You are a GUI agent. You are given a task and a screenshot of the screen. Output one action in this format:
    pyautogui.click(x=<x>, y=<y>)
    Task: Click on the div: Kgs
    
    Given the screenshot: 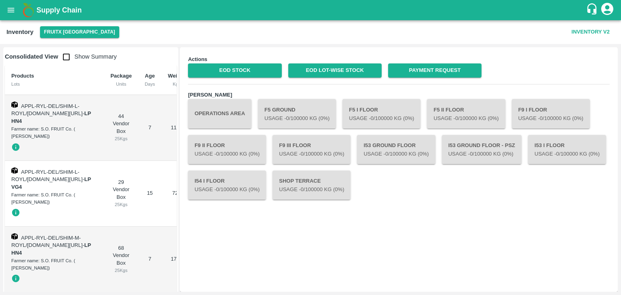 What is the action you would take?
    pyautogui.click(x=176, y=84)
    